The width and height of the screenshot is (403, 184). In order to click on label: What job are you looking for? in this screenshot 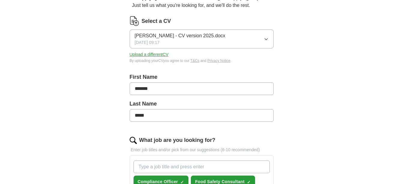, I will do `click(177, 140)`.